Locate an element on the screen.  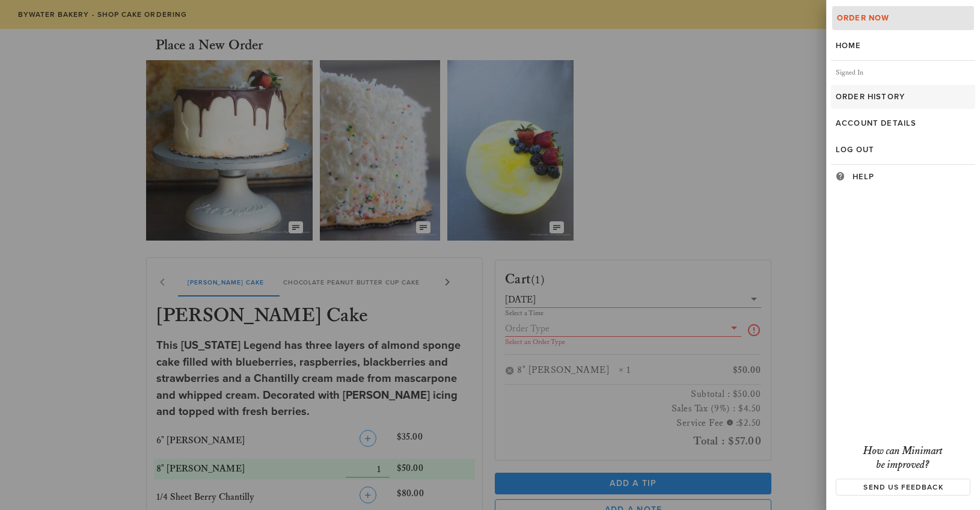
a: Order Now is located at coordinates (903, 18).